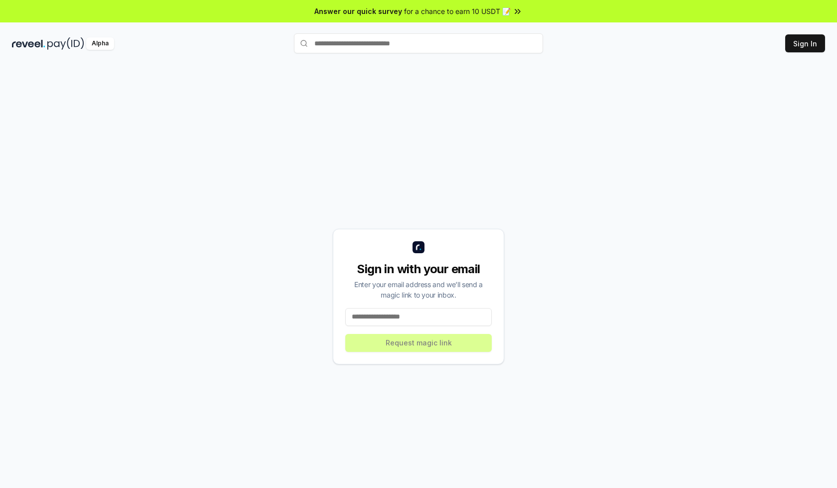 Image resolution: width=837 pixels, height=488 pixels. What do you see at coordinates (418, 247) in the screenshot?
I see `img: logo_small` at bounding box center [418, 247].